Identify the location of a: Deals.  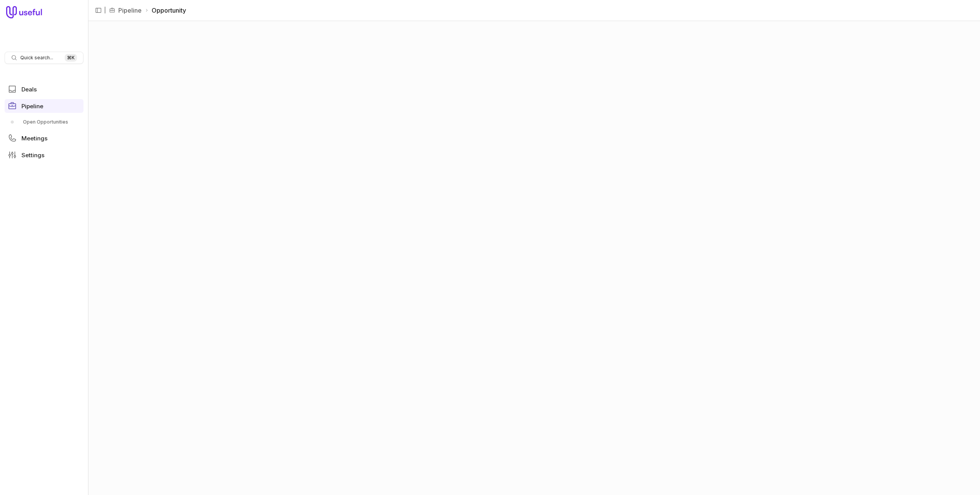
(44, 89).